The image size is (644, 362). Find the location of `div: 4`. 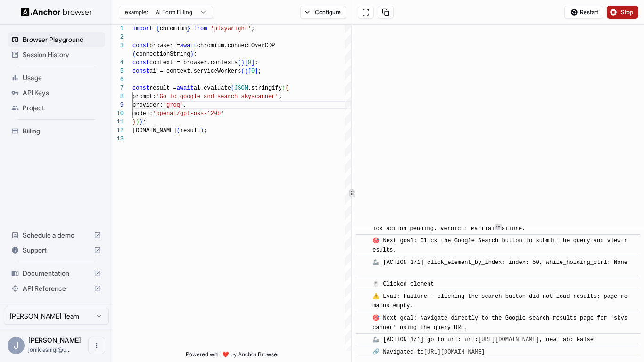

div: 4 is located at coordinates (118, 63).